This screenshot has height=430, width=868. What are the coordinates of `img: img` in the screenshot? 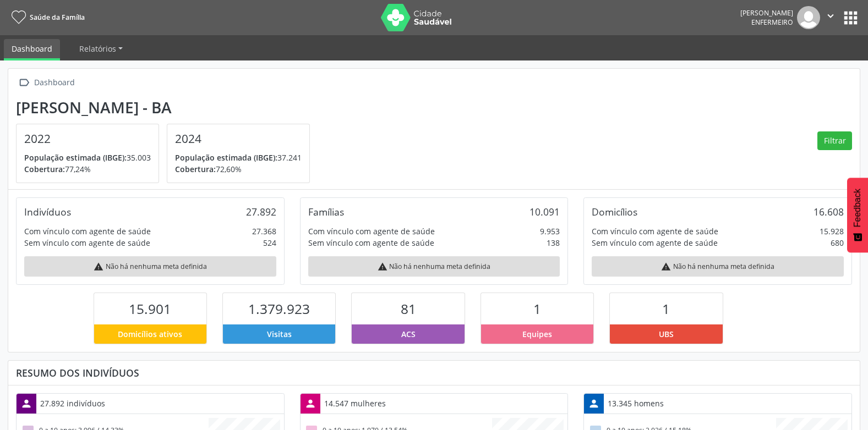 It's located at (809, 17).